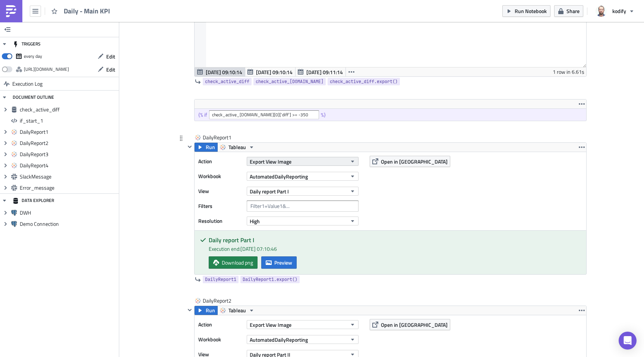  I want to click on span: check_active_diff.export(), so click(364, 82).